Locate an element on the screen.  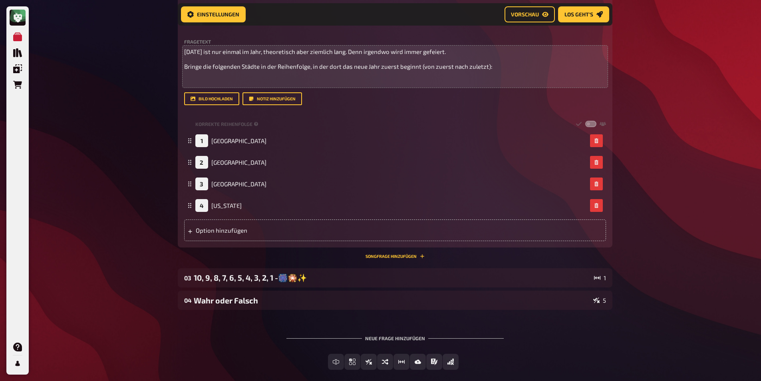
button: Bild hochladen is located at coordinates (212, 99).